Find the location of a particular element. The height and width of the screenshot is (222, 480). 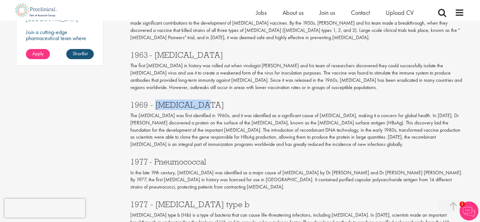

a: Apply is located at coordinates (38, 54).